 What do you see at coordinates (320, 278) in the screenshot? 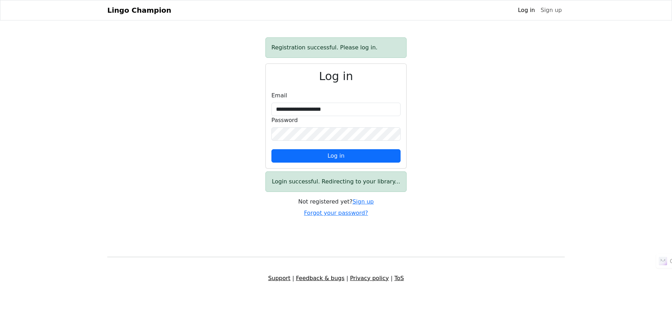
I see `a: Feedback & bugs` at bounding box center [320, 278].